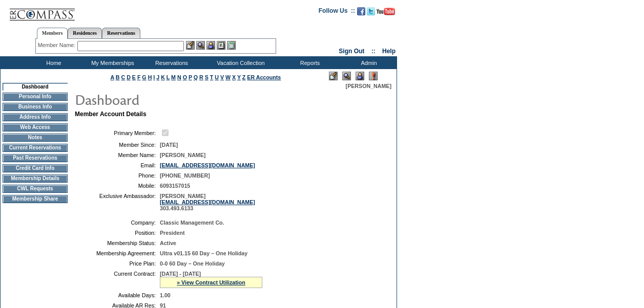  I want to click on a: R, so click(201, 78).